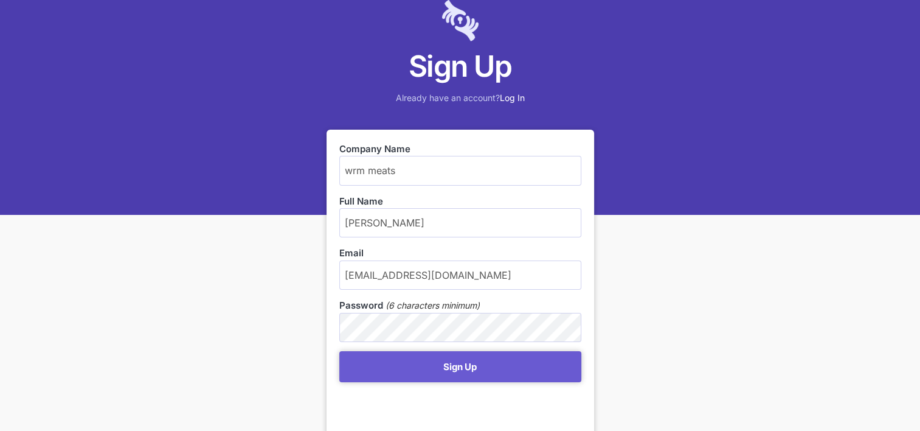  Describe the element at coordinates (460, 366) in the screenshot. I see `button: Sign Up` at that location.